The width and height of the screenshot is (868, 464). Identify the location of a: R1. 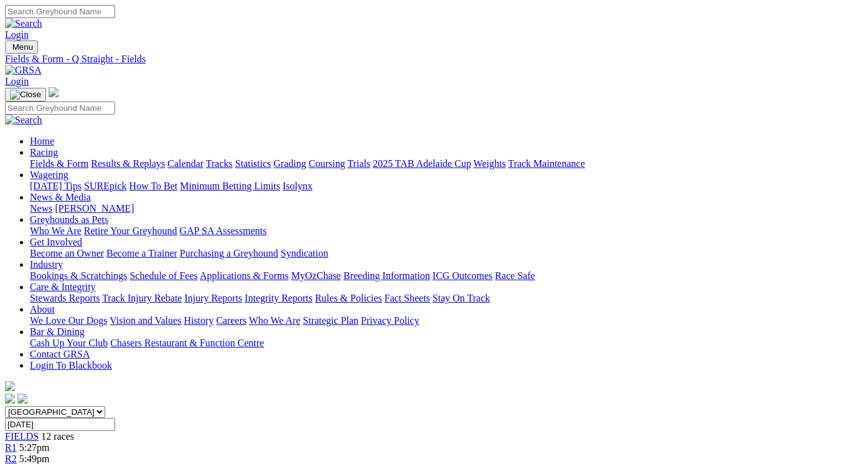
(11, 447).